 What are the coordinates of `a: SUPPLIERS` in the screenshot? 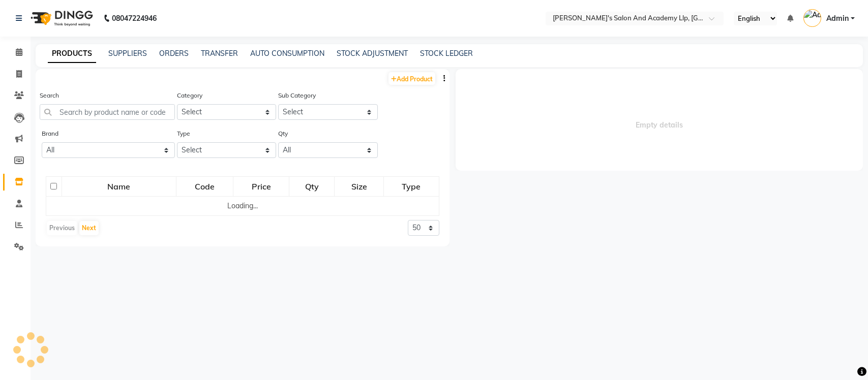 It's located at (127, 53).